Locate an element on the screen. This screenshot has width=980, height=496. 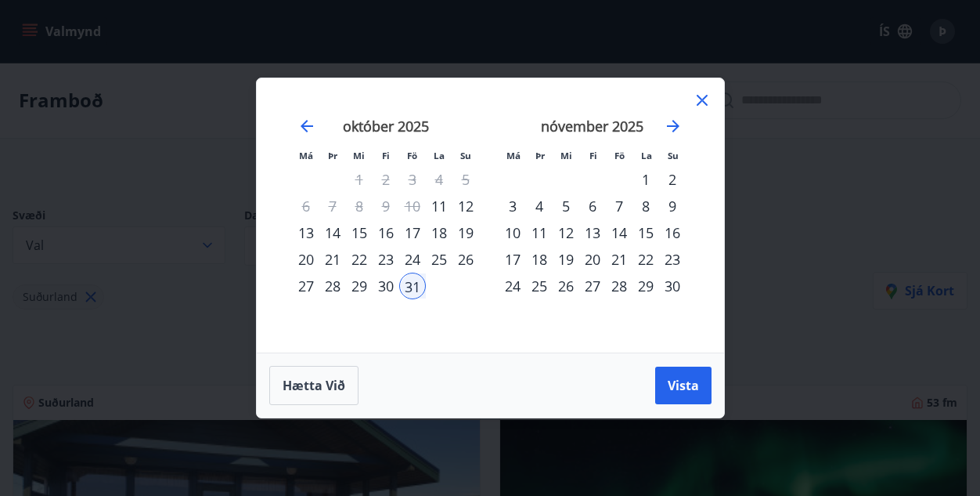
td: Choose föstudagur, 21. nóvember 2025 as your check-out date. It’s available. is located at coordinates (620, 259).